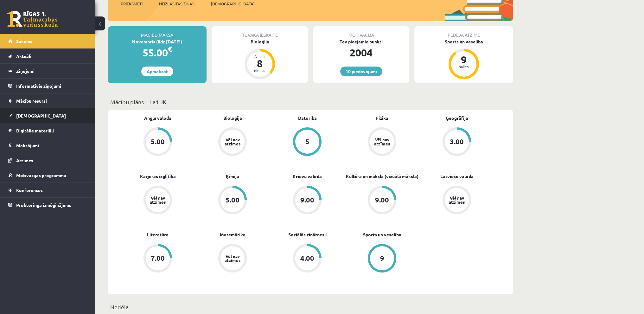 Image resolution: width=644 pixels, height=314 pixels. What do you see at coordinates (464, 59) in the screenshot?
I see `a: Sports un veselība 9 balles` at bounding box center [464, 59].